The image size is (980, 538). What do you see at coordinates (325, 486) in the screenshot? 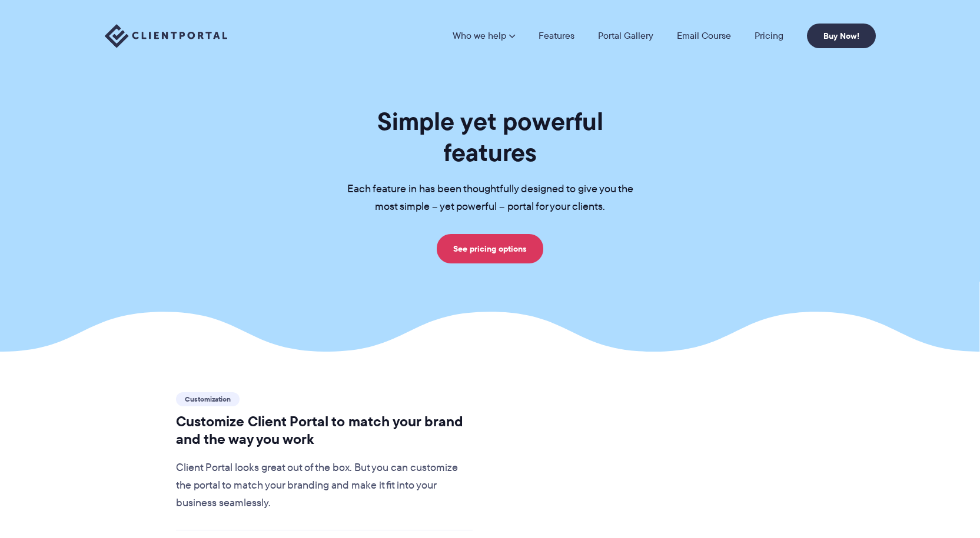
I see `p: Client Portal looks great out of the box. But you can customize the portal to match your branding...` at bounding box center [325, 486].